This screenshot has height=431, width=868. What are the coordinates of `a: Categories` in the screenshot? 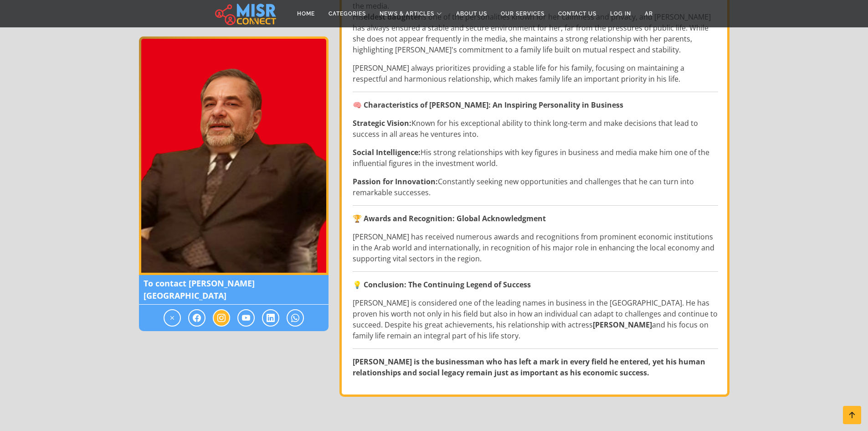 It's located at (347, 14).